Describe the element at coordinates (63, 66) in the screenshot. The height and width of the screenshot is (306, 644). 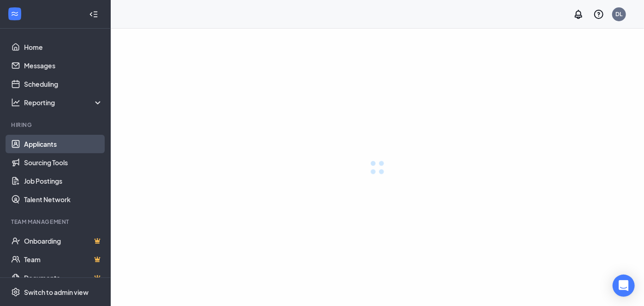
I see `a: Messages` at that location.